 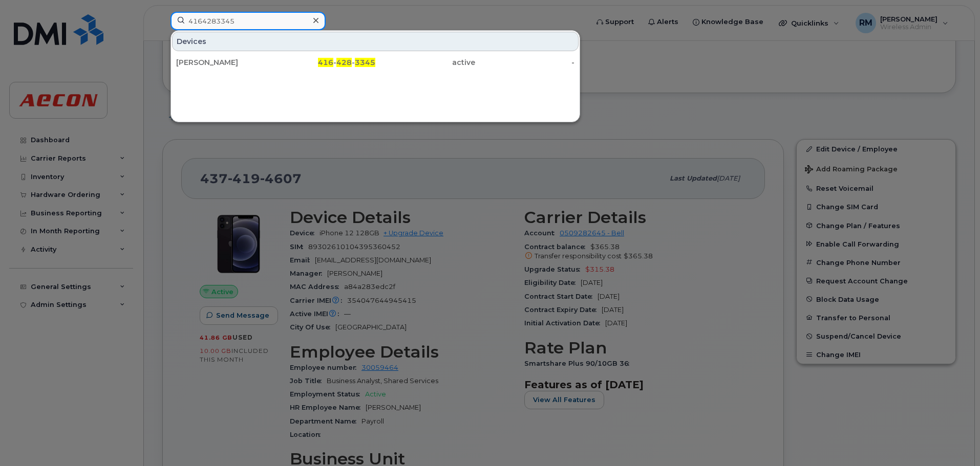 What do you see at coordinates (376, 42) in the screenshot?
I see `div: Devices` at bounding box center [376, 42].